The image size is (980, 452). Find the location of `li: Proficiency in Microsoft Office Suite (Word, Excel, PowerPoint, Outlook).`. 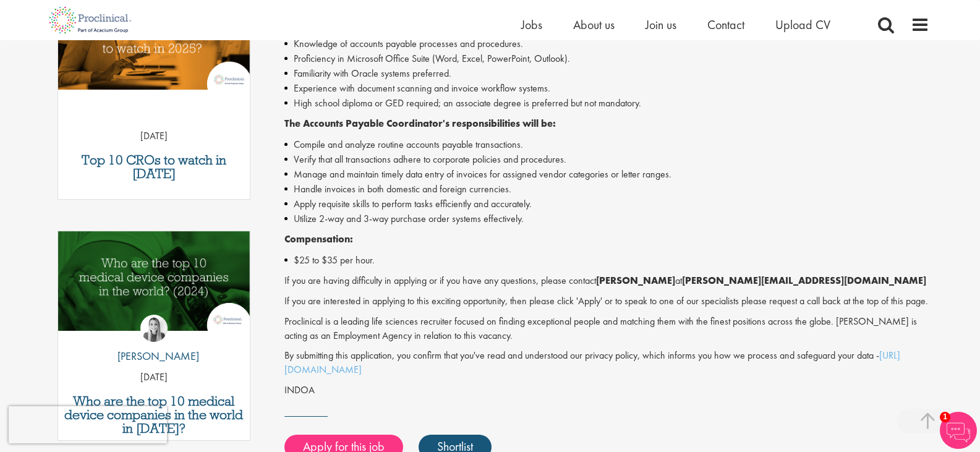

li: Proficiency in Microsoft Office Suite (Word, Excel, PowerPoint, Outlook). is located at coordinates (607, 58).